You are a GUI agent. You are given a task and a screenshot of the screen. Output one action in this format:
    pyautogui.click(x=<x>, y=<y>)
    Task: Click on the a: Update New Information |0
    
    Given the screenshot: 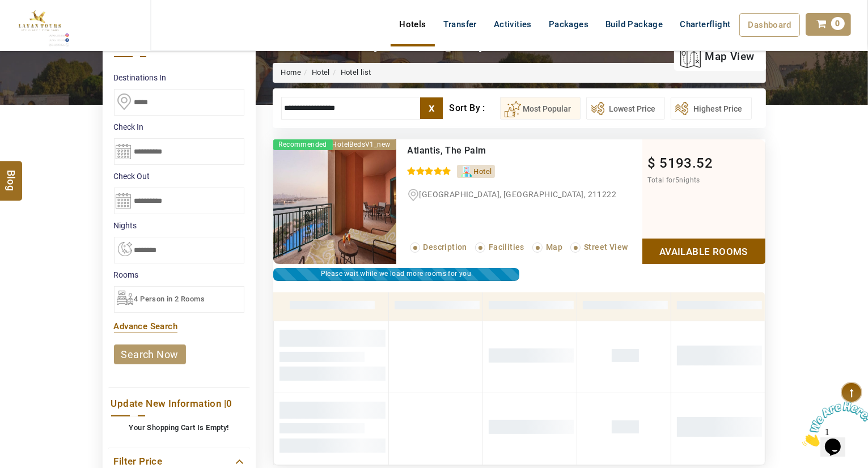 What is the action you would take?
    pyautogui.click(x=179, y=403)
    